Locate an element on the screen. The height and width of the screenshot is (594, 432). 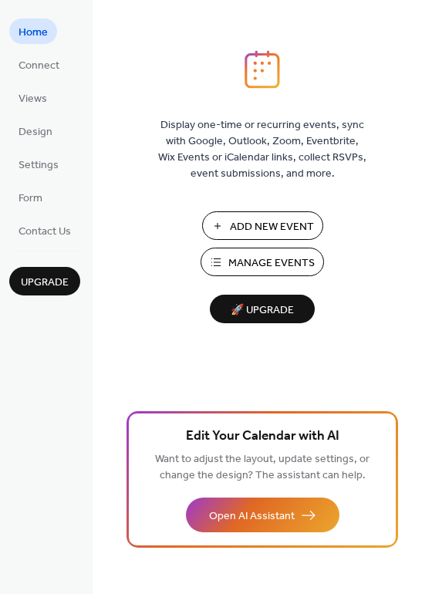
span: 🚀 Upgrade is located at coordinates (262, 310).